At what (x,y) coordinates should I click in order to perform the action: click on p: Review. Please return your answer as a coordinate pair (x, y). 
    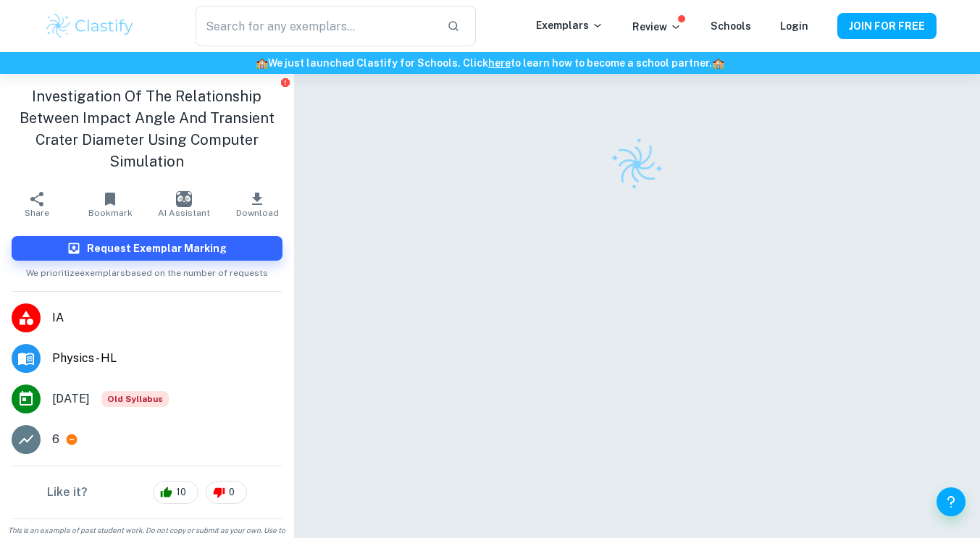
    Looking at the image, I should click on (657, 27).